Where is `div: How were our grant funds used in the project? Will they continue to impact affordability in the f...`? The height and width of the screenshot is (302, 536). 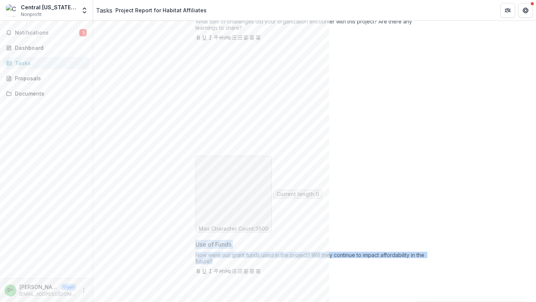
div: How were our grant funds used in the project? Will they continue to impact affordability in the f... is located at coordinates (315, 260).